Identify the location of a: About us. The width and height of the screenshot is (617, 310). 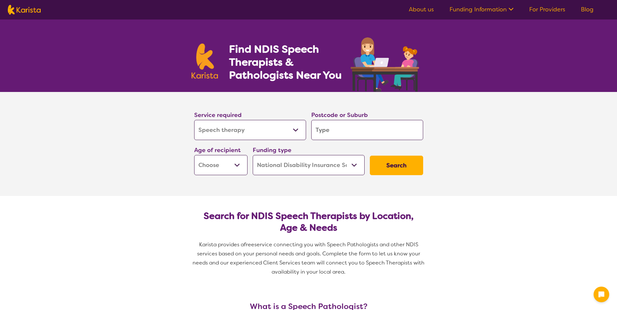
(421, 9).